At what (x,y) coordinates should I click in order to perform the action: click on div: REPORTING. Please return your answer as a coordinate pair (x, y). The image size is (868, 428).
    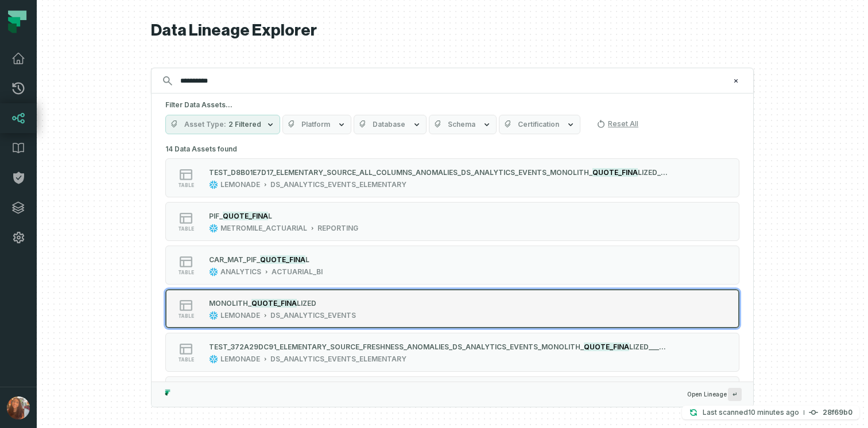
    Looking at the image, I should click on (337, 228).